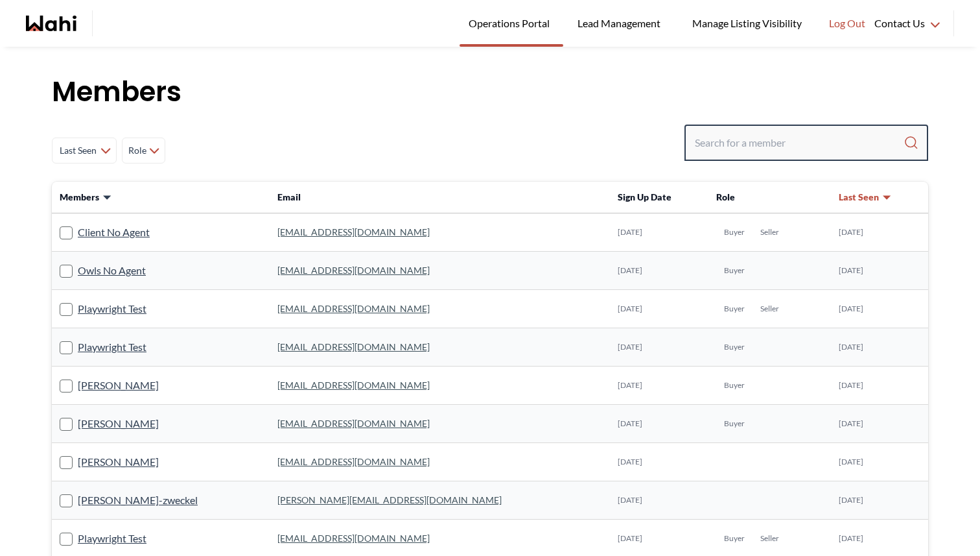 The height and width of the screenshot is (556, 980). What do you see at coordinates (490, 92) in the screenshot?
I see `h1: Members` at bounding box center [490, 92].